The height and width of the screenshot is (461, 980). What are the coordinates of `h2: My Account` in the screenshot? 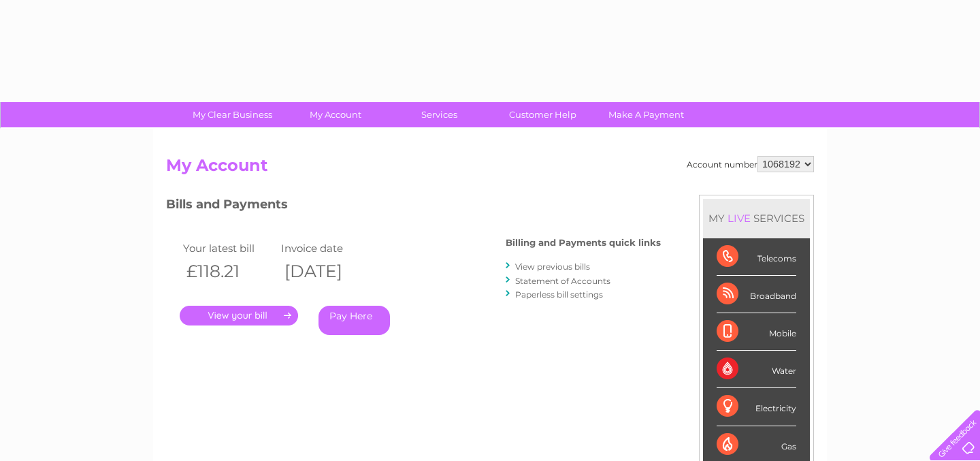 It's located at (490, 169).